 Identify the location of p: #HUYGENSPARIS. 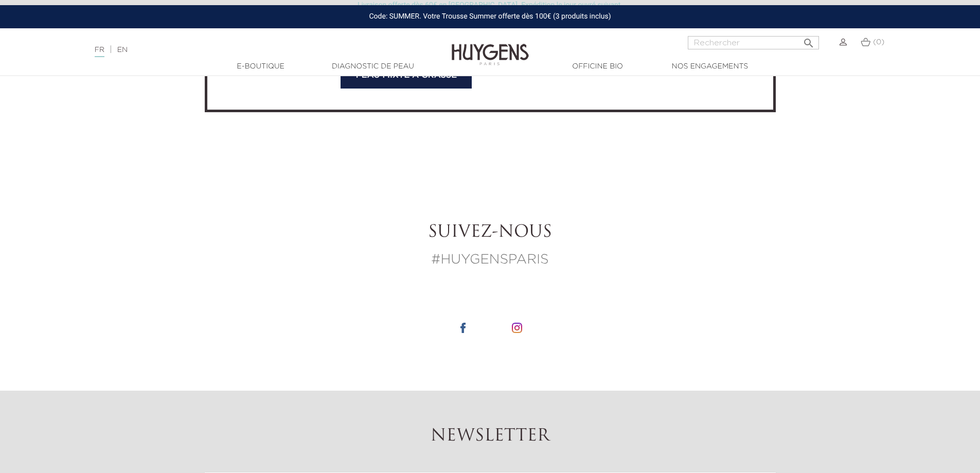
(490, 260).